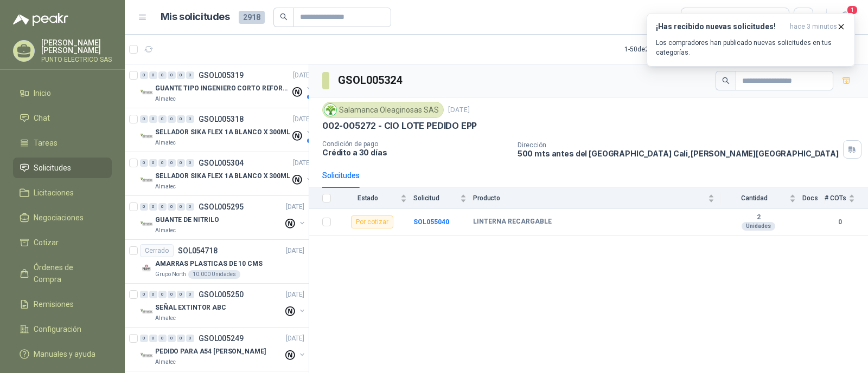 This screenshot has height=373, width=868. Describe the element at coordinates (431, 222) in the screenshot. I see `a: SOL055040` at that location.